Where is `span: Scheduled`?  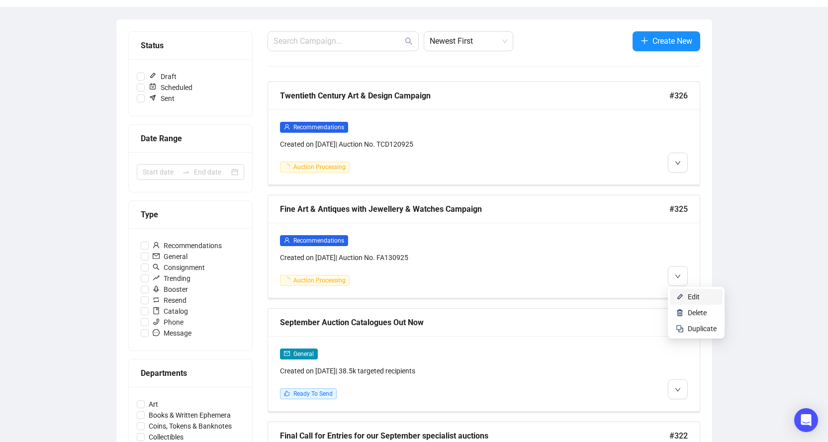 span: Scheduled is located at coordinates (170, 87).